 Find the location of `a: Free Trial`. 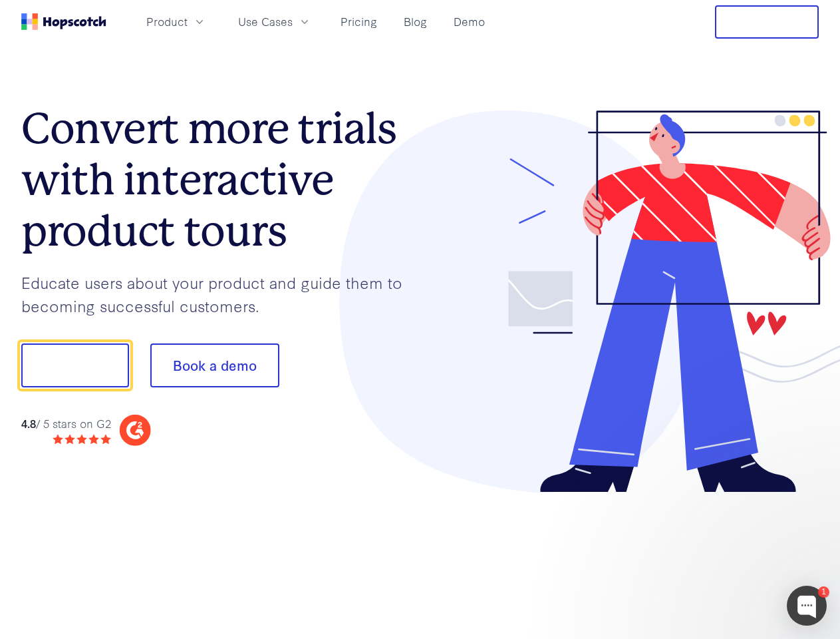

a: Free Trial is located at coordinates (767, 22).